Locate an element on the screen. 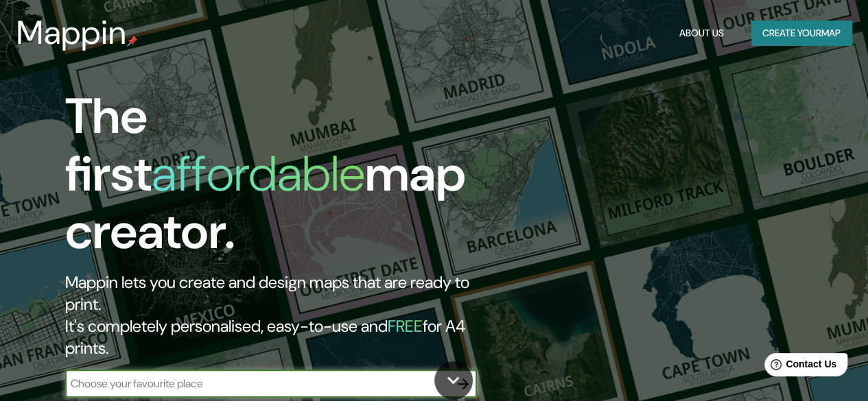 Image resolution: width=868 pixels, height=401 pixels. h1: The first map creator. is located at coordinates (282, 179).